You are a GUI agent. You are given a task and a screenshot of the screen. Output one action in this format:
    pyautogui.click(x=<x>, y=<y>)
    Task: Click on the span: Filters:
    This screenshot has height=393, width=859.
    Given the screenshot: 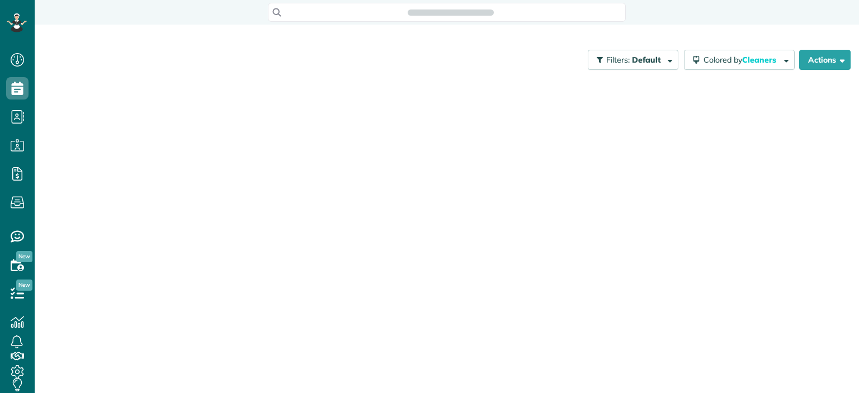 What is the action you would take?
    pyautogui.click(x=618, y=60)
    